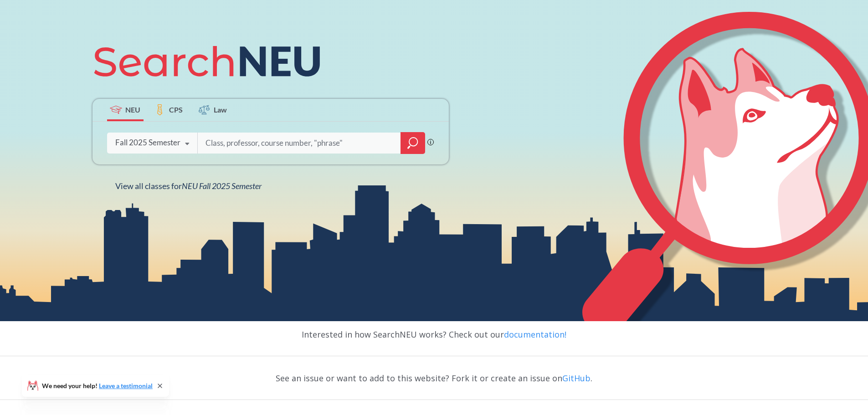 The height and width of the screenshot is (415, 868). What do you see at coordinates (188, 186) in the screenshot?
I see `span: View all classes for` at bounding box center [188, 186].